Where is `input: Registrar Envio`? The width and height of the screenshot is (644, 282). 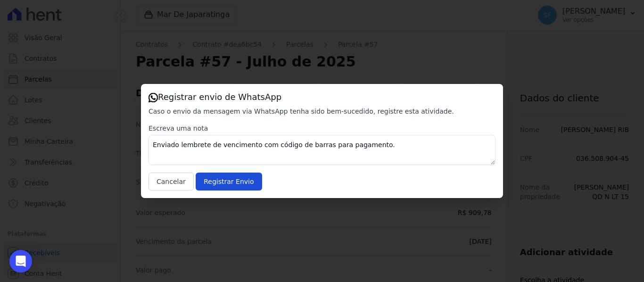 input: Registrar Envio is located at coordinates (229, 182).